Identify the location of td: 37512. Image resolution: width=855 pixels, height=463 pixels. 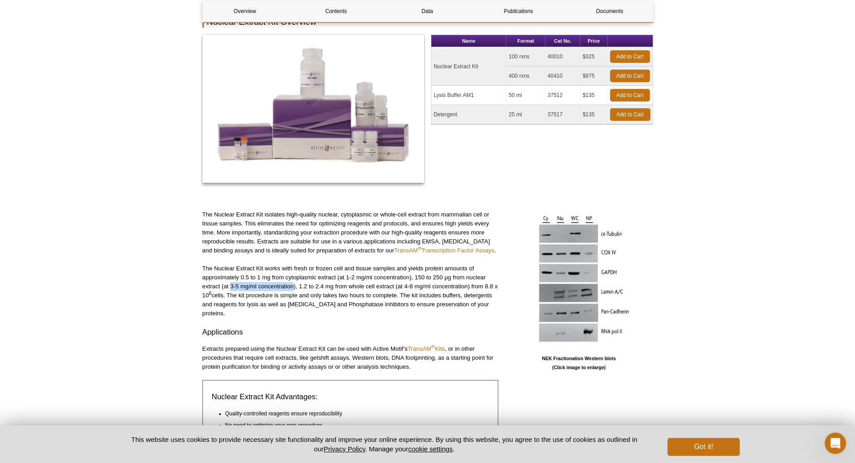
(563, 95).